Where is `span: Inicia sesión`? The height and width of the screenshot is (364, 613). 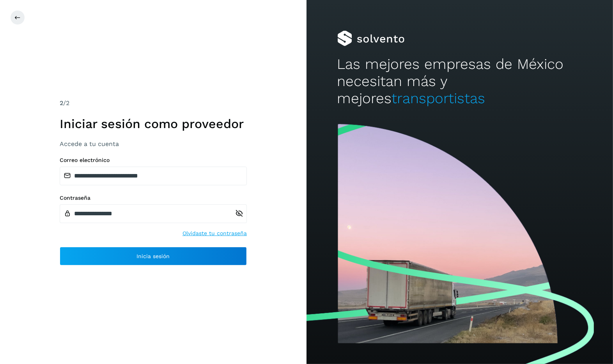
span: Inicia sesión is located at coordinates (153, 256).